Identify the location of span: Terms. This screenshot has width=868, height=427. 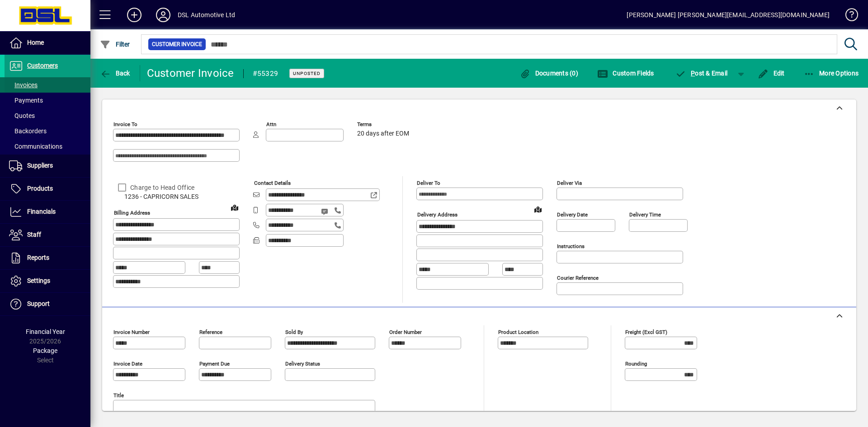
(384, 124).